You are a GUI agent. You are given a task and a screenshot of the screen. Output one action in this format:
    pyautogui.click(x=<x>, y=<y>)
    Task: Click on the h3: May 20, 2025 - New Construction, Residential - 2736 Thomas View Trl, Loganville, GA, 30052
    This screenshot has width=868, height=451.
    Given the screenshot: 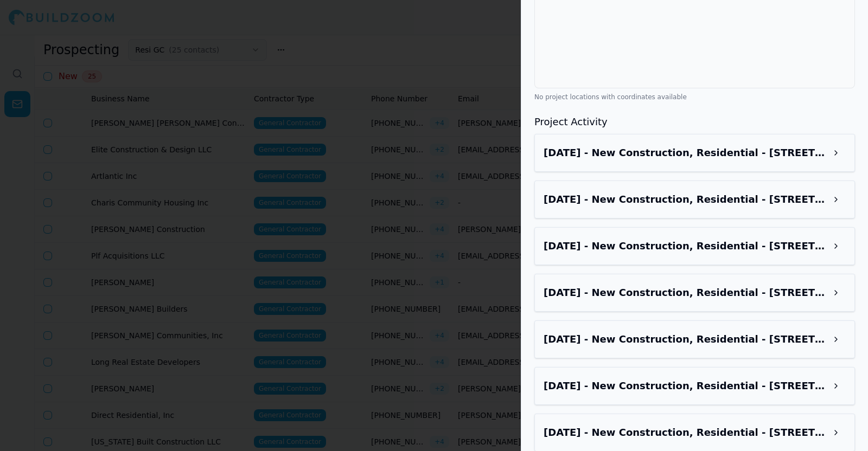 What is the action you would take?
    pyautogui.click(x=684, y=386)
    